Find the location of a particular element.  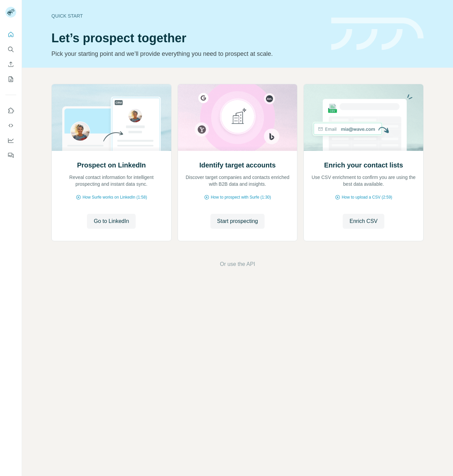

span: How Surfe works on LinkedIn (1:58) is located at coordinates (115, 197).